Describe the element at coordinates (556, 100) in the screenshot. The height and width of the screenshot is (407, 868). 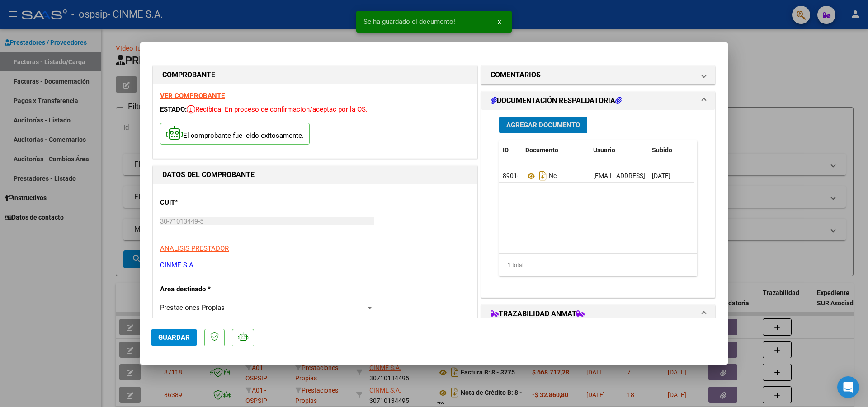
I see `h1: DOCUMENTACIÓN RESPALDATORIA` at that location.